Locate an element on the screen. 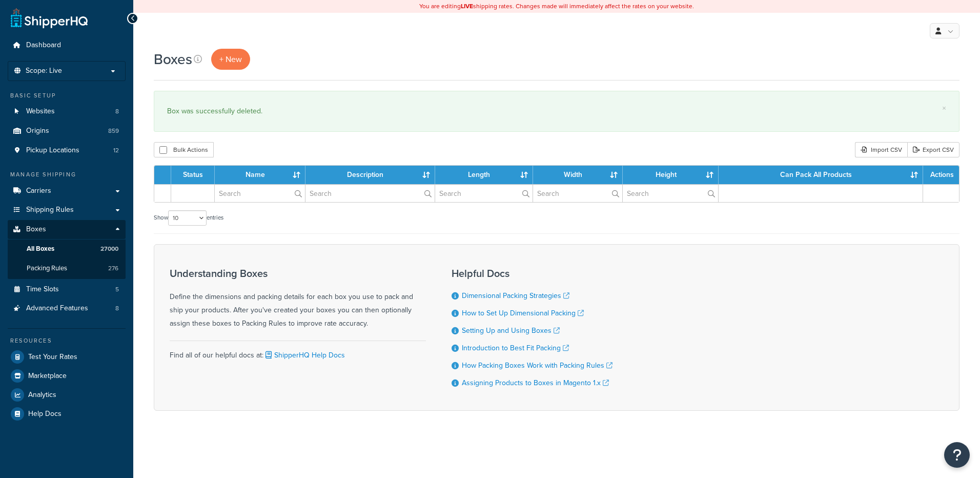  span: Scope: Live is located at coordinates (44, 71).